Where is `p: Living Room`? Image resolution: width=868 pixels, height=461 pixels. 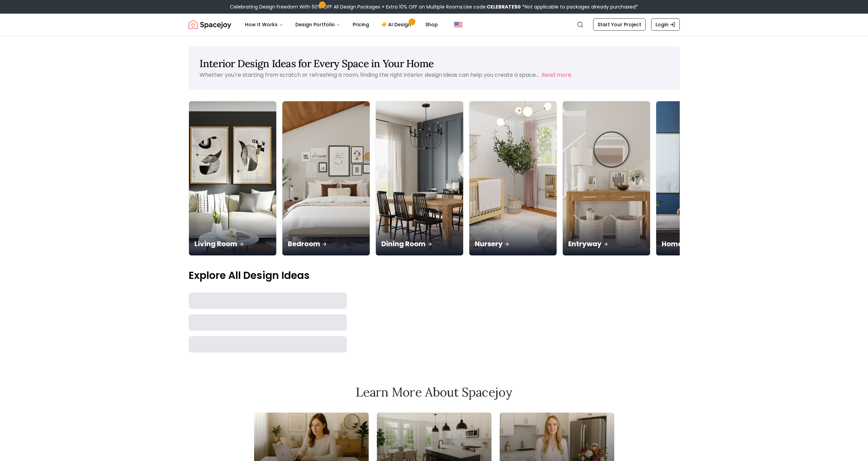
p: Living Room is located at coordinates (233, 244).